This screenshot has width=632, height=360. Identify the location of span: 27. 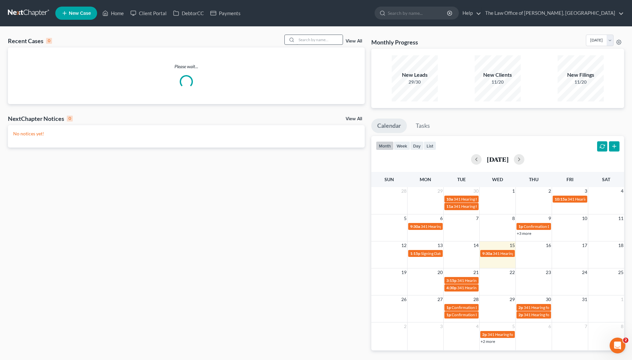
(440, 299).